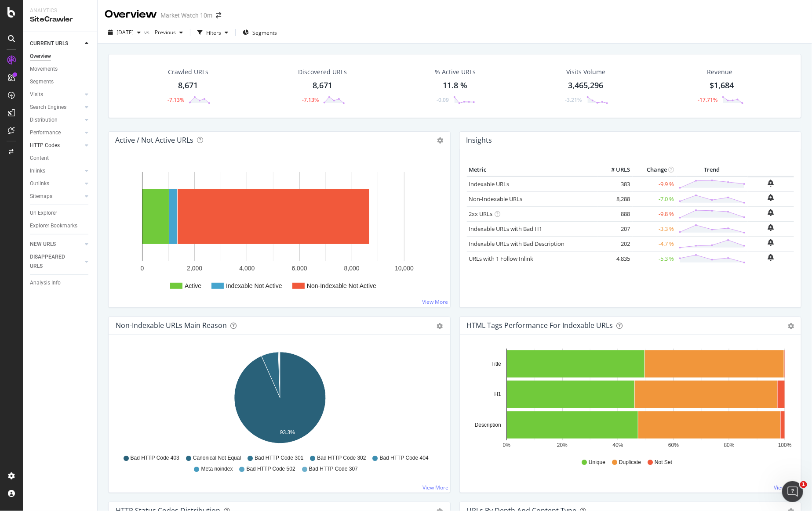 Image resolution: width=812 pixels, height=511 pixels. I want to click on div: Non-Indexable URLs Main Reason, so click(171, 326).